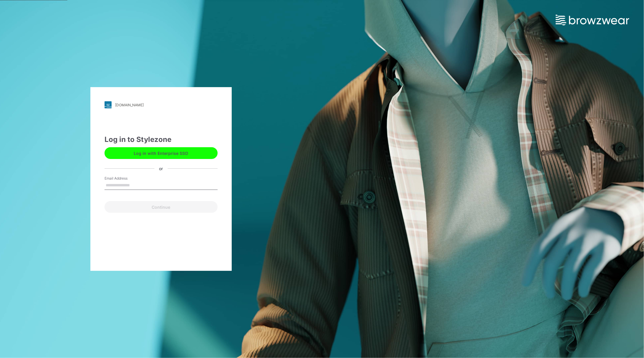  I want to click on img: browzwear-logo.e42bd6dac1945053ebaf764b6aa21510.svg, so click(593, 20).